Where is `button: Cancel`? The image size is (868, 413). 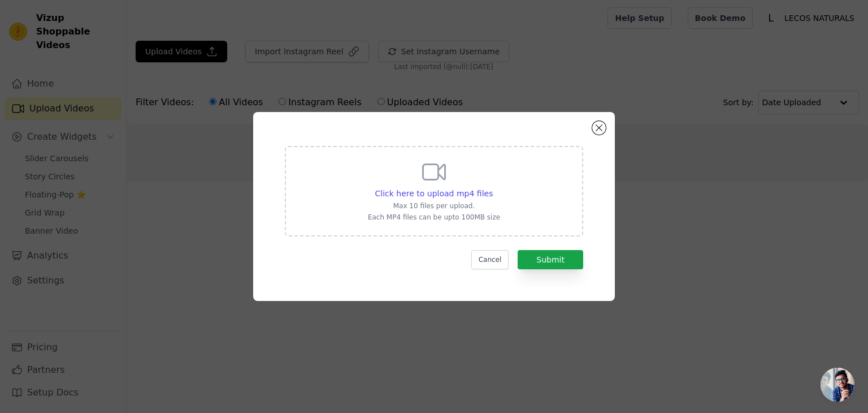 button: Cancel is located at coordinates (490, 259).